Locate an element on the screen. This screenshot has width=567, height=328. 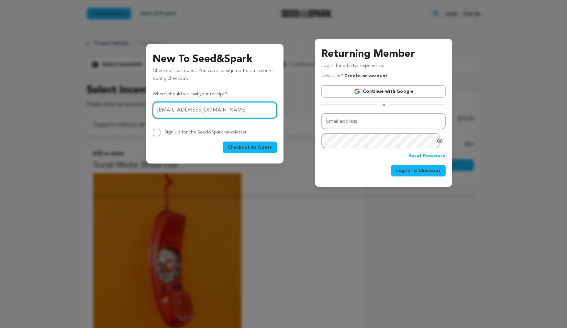
span: Checkout As Guest is located at coordinates (250, 148).